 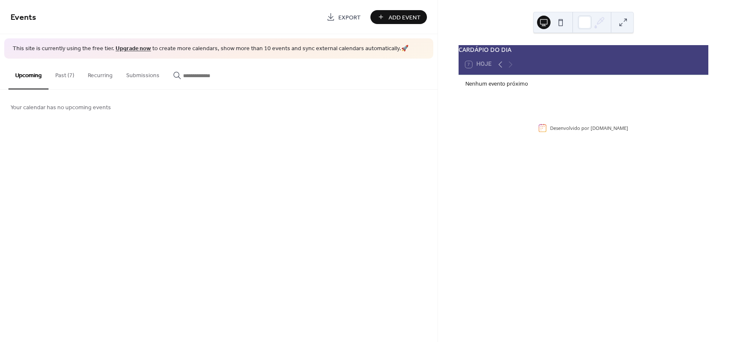 I want to click on a: Export, so click(x=343, y=17).